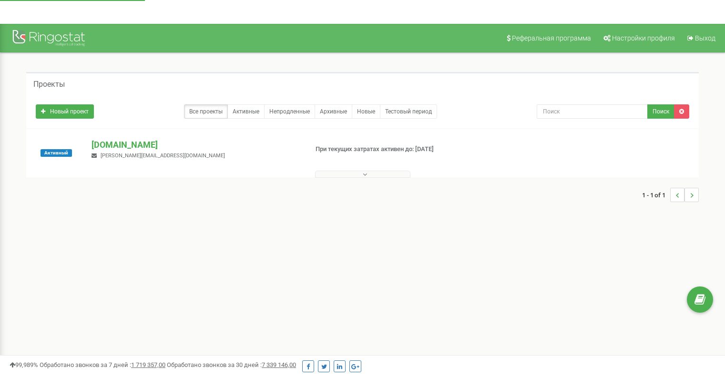 The height and width of the screenshot is (377, 725). I want to click on span: Выход, so click(705, 38).